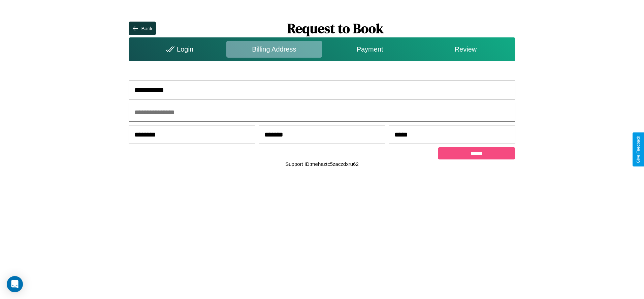 The image size is (644, 299). What do you see at coordinates (178, 49) in the screenshot?
I see `div: Login` at bounding box center [178, 49].